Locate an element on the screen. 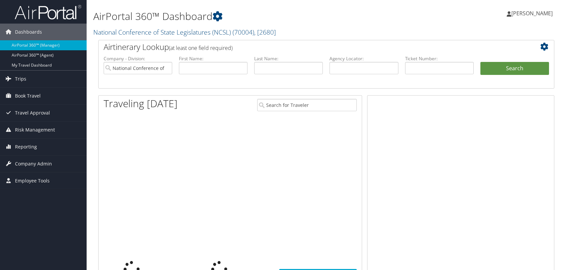  span: (at least one field required) is located at coordinates (201, 48).